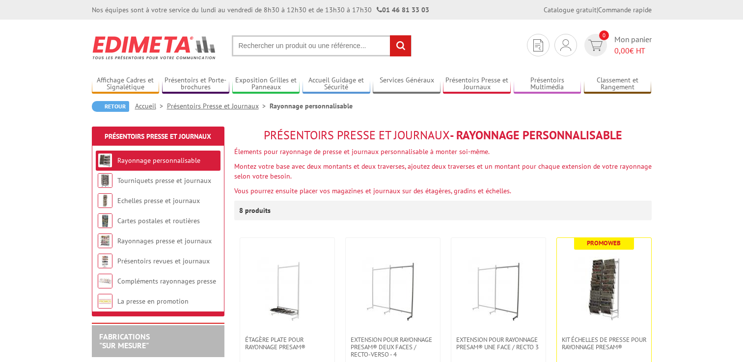  Describe the element at coordinates (443, 136) in the screenshot. I see `h1: - Rayonnage personnalisable` at that location.